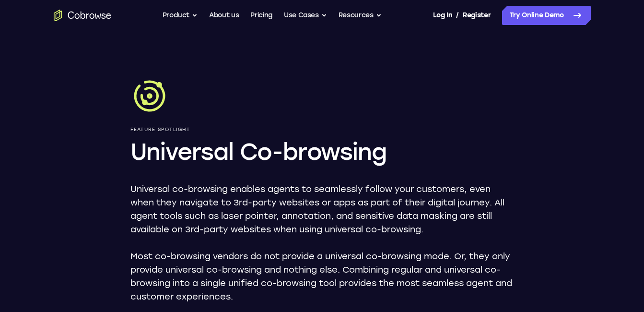 The image size is (644, 312). I want to click on a: Go to the home page, so click(83, 16).